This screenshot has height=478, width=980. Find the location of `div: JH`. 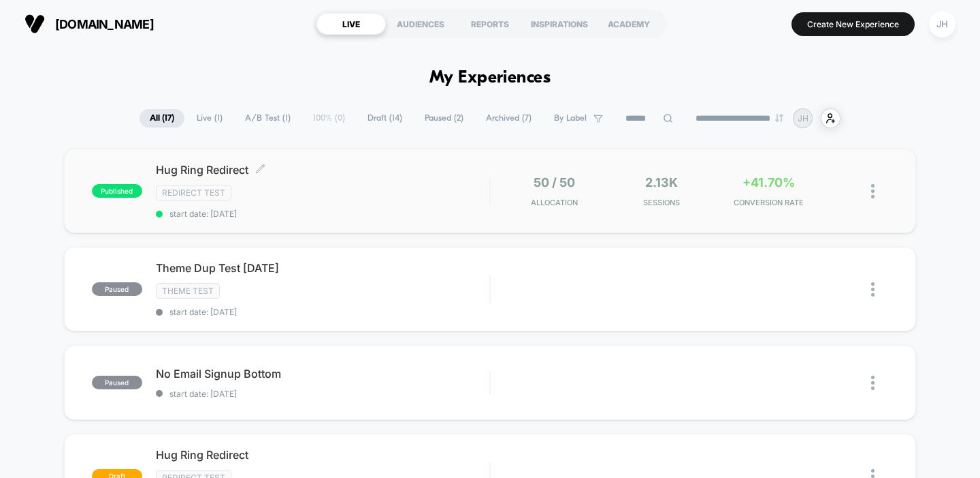

div: JH is located at coordinates (942, 24).